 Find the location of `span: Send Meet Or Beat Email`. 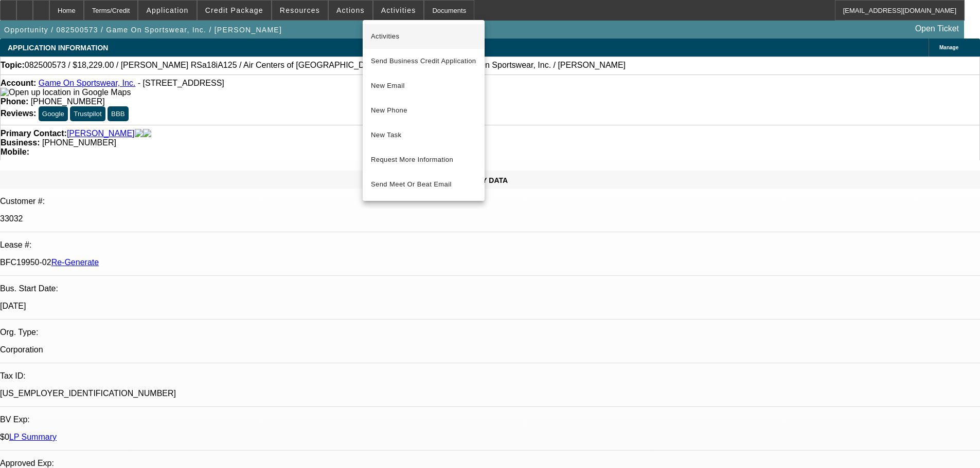

span: Send Meet Or Beat Email is located at coordinates (423, 185).